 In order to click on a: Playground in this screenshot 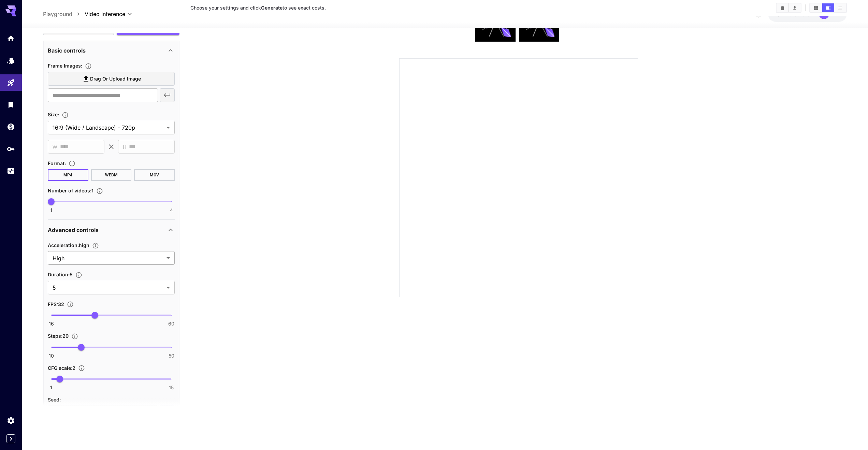, I will do `click(58, 14)`.